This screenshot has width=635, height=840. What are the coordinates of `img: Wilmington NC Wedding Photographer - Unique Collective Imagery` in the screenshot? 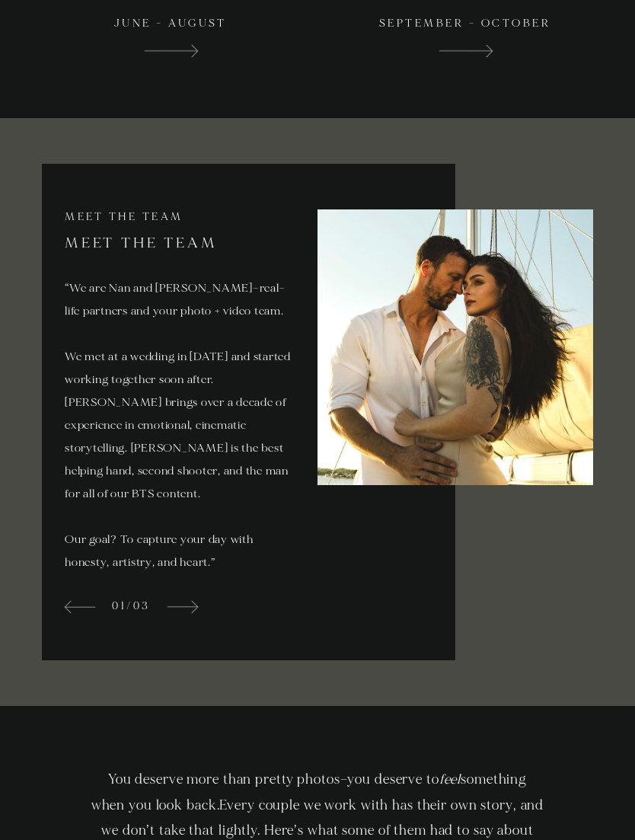 It's located at (455, 347).